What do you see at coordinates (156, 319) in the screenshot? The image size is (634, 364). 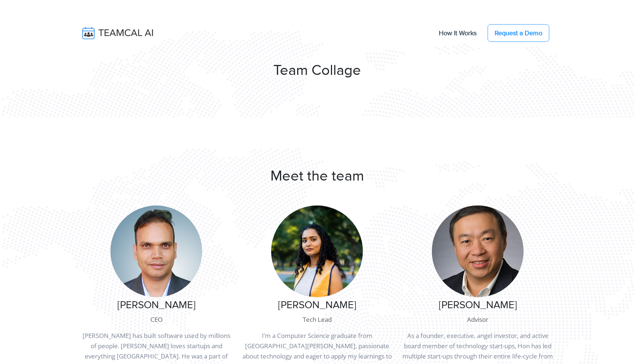 I see `p: CEO` at bounding box center [156, 319].